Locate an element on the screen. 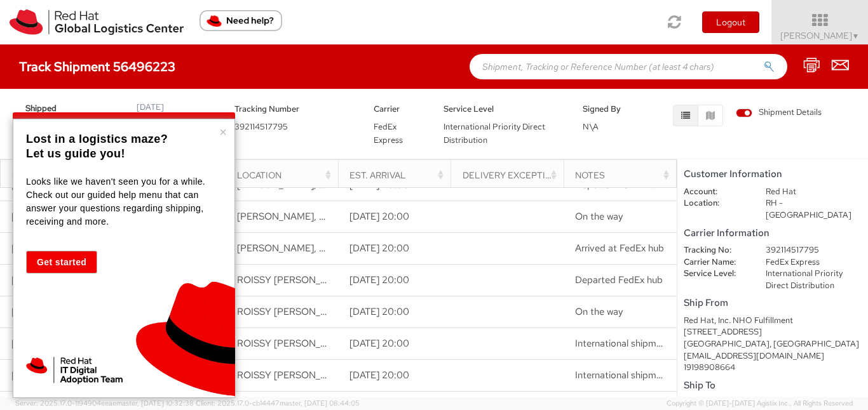 The image size is (868, 410). span: Shipment Details is located at coordinates (779, 112).